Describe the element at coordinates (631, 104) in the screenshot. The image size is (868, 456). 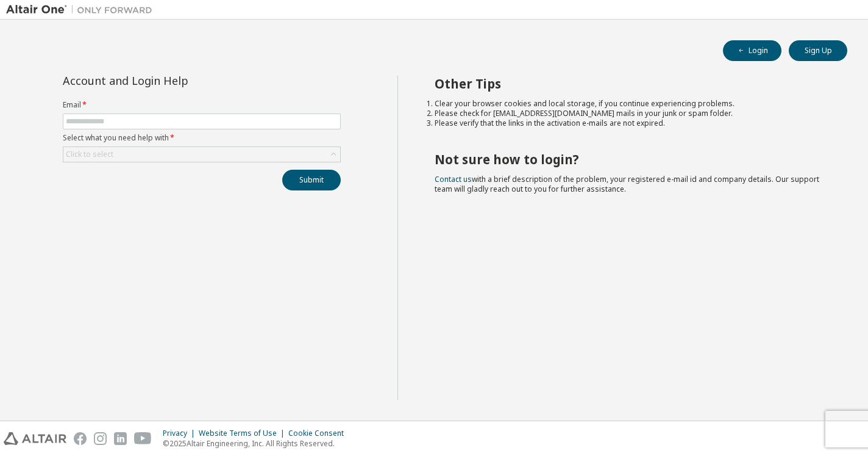
I see `li: Clear your browser cookies and local storage, if you continue experiencing problems.` at that location.